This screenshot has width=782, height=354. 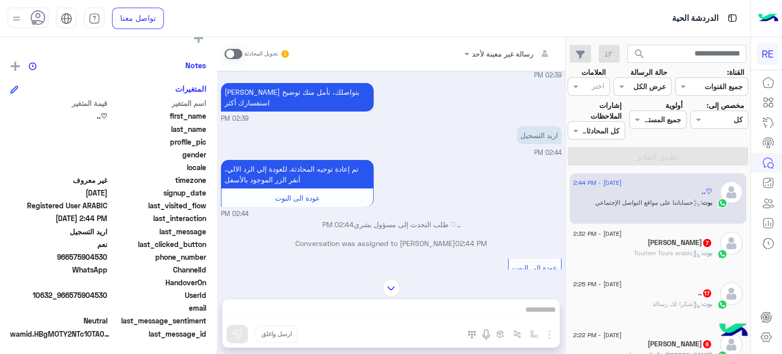 What do you see at coordinates (677, 304) in the screenshot?
I see `span: : شكرا لك رسالة` at bounding box center [677, 304].